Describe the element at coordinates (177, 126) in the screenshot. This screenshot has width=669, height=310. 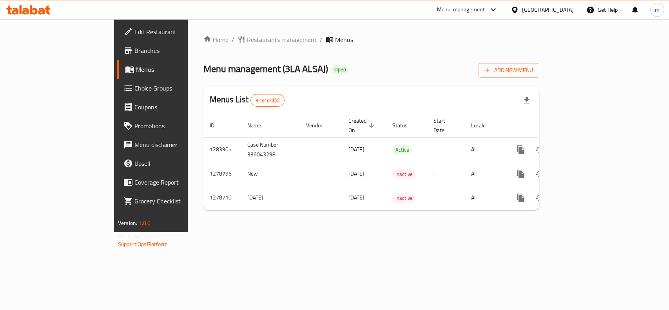
I see `span: Promotions` at that location.